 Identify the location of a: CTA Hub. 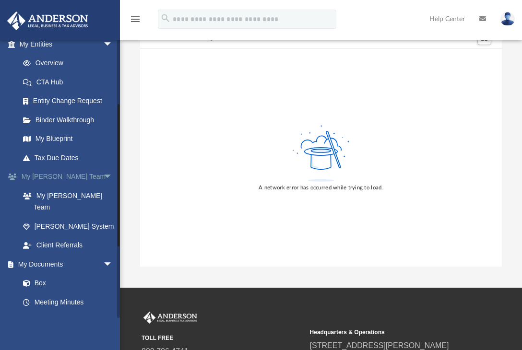
(70, 82).